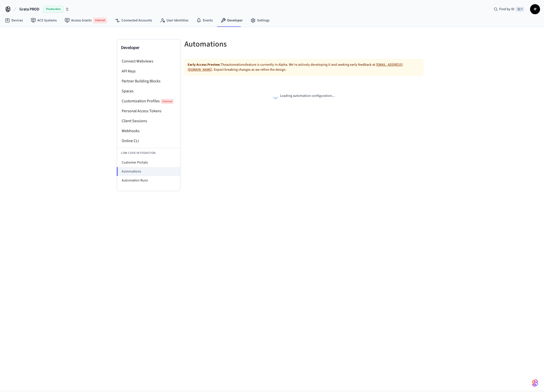  What do you see at coordinates (204, 65) in the screenshot?
I see `strong: Early Access Preview.` at bounding box center [204, 65].